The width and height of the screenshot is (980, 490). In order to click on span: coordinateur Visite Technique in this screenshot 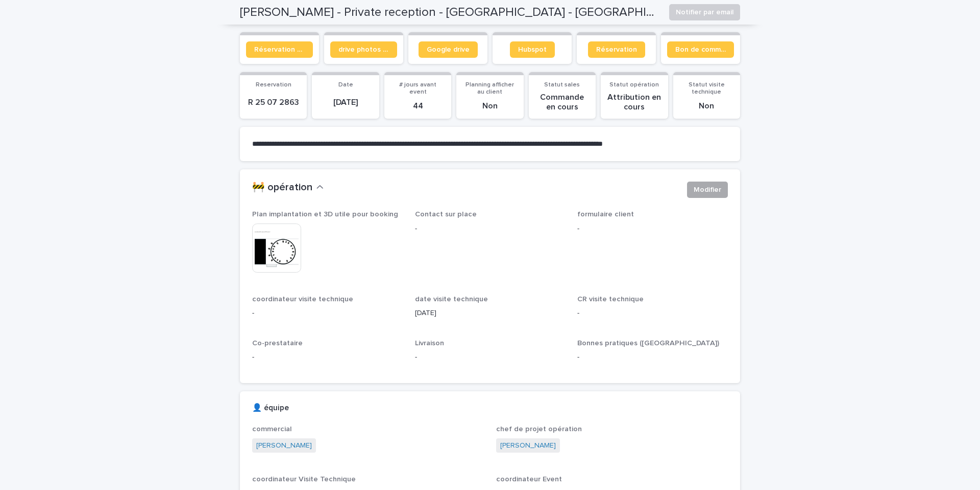, I will do `click(304, 478)`.